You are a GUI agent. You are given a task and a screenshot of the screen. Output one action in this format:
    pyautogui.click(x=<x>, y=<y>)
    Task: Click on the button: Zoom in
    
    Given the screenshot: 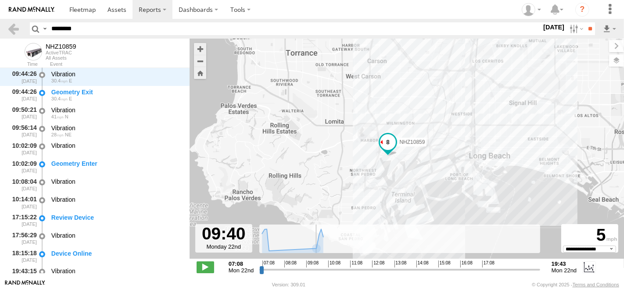 What is the action you would take?
    pyautogui.click(x=200, y=49)
    